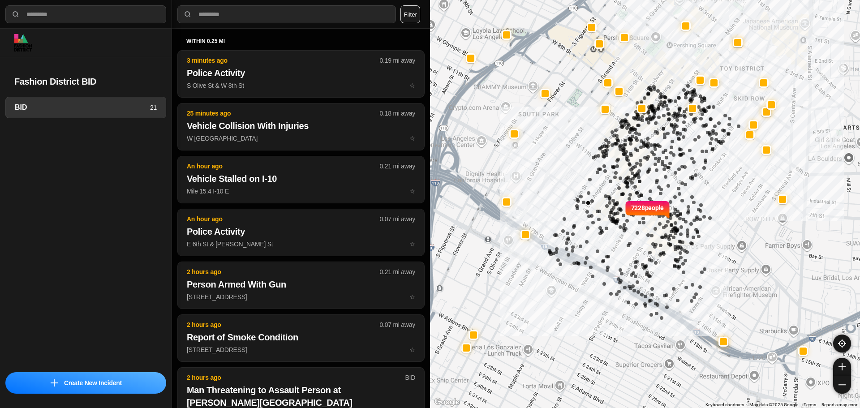  What do you see at coordinates (93, 383) in the screenshot?
I see `p: Create New Incident` at bounding box center [93, 383].